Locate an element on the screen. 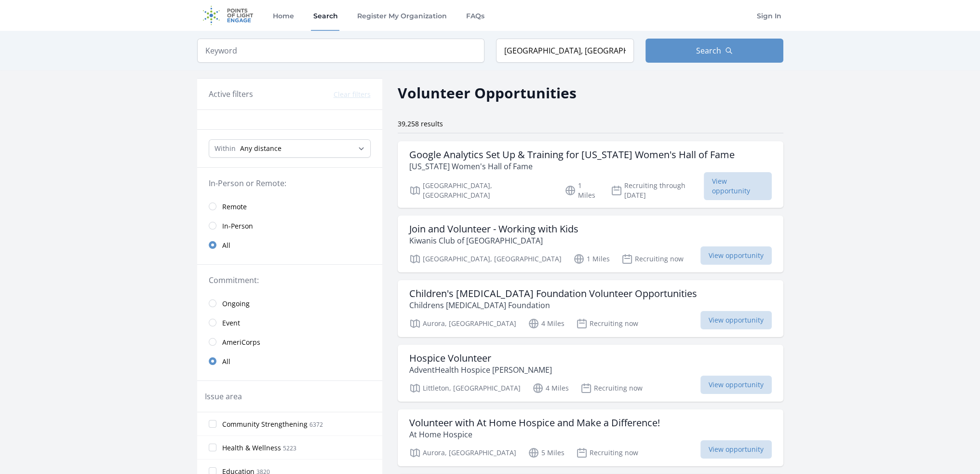  span: 6372 is located at coordinates (316, 424).